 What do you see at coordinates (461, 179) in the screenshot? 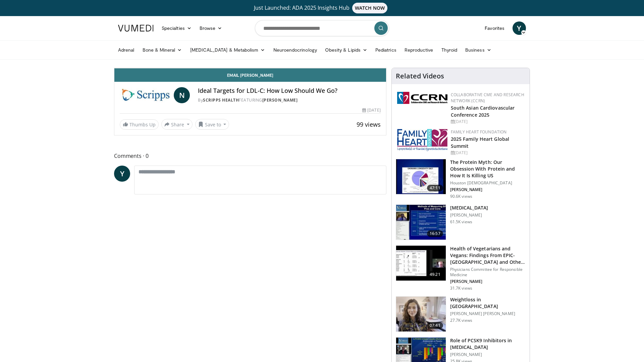
I see `a: 47:11 The Protein Myth: Our Obsession With Protein and How It Is Killing US Houston [DEMOGRAPHIC_...` at bounding box center [461, 179].